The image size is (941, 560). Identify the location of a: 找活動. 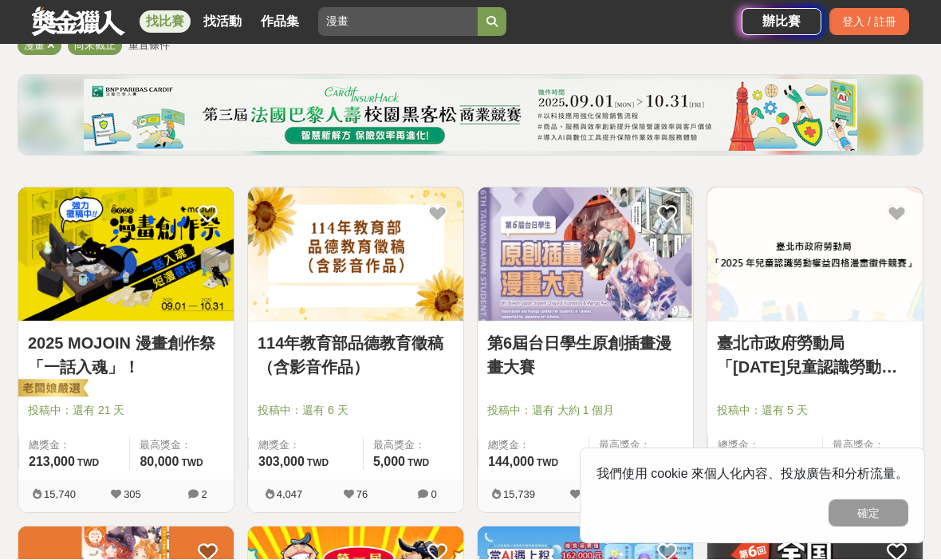
(223, 23).